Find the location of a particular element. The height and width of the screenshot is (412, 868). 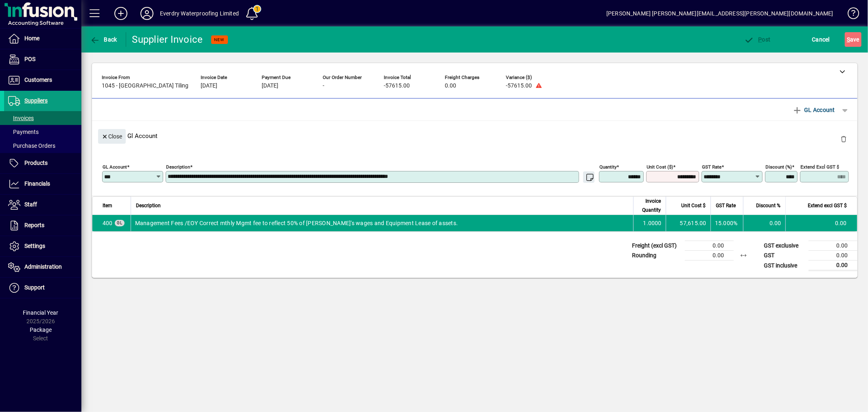

span: Unit Cost $ is located at coordinates (693, 206).